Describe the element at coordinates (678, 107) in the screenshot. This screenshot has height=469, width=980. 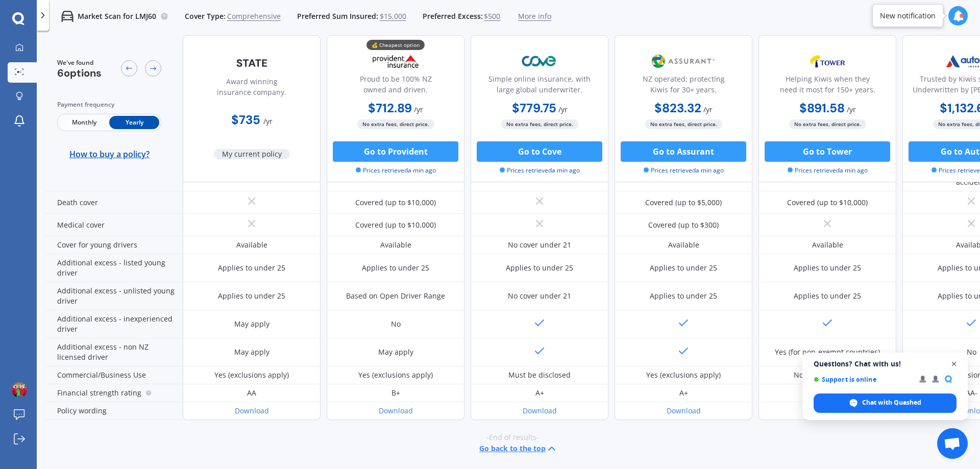
I see `b: $823.32` at that location.